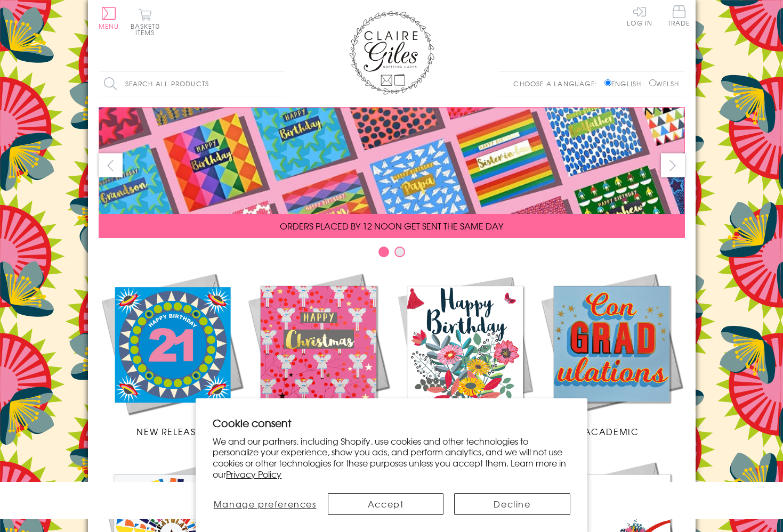  I want to click on button: Carousel Page 1 (Current Slide), so click(383, 252).